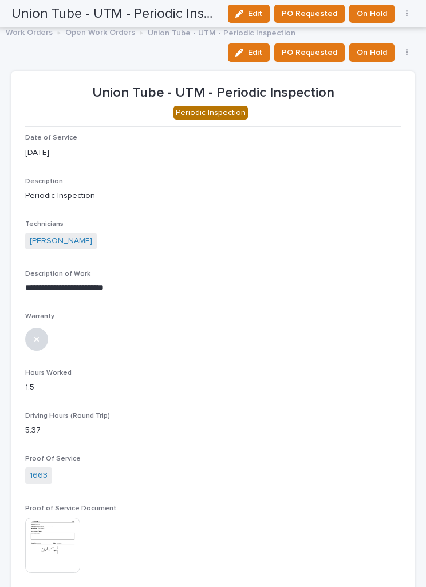 The width and height of the screenshot is (426, 587). I want to click on span: Date of Service, so click(51, 138).